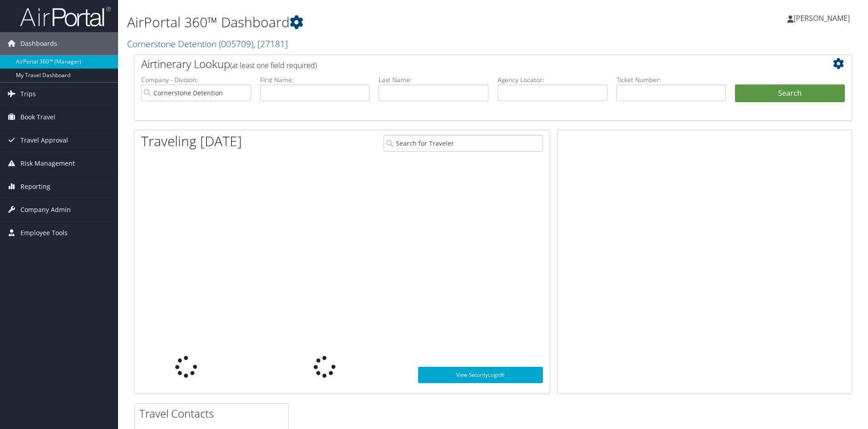 The image size is (868, 429). What do you see at coordinates (44, 140) in the screenshot?
I see `span: Travel Approval` at bounding box center [44, 140].